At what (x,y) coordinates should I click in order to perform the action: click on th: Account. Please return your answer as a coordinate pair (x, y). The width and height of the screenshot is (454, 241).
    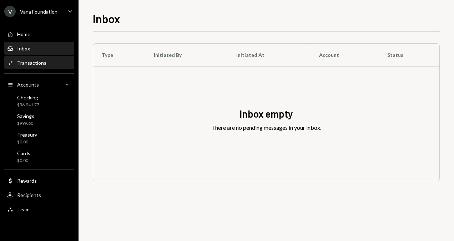
    Looking at the image, I should click on (344, 55).